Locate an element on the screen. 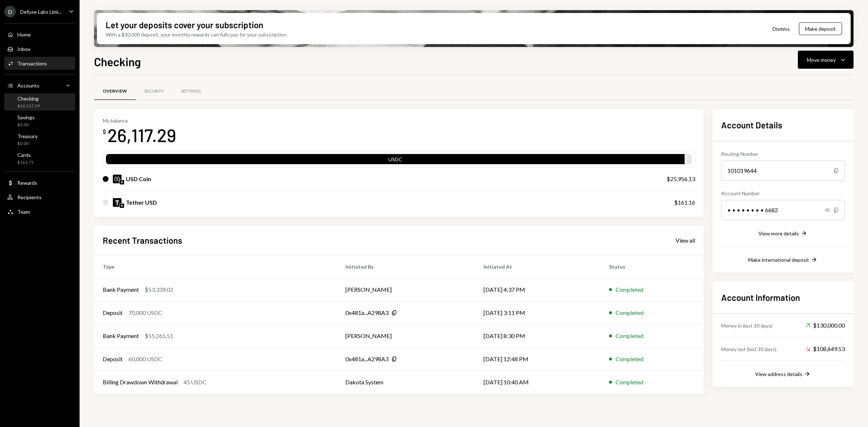 This screenshot has width=868, height=427. div: View all is located at coordinates (686, 241).